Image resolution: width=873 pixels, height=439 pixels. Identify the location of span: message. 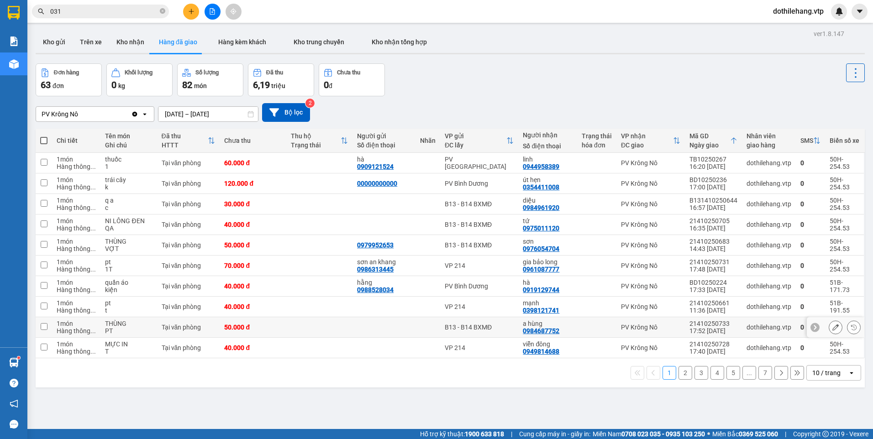
(14, 424).